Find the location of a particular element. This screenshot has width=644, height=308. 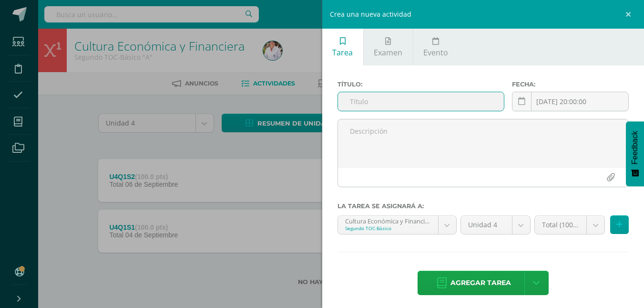

a: Unidad 4 is located at coordinates (495, 225).